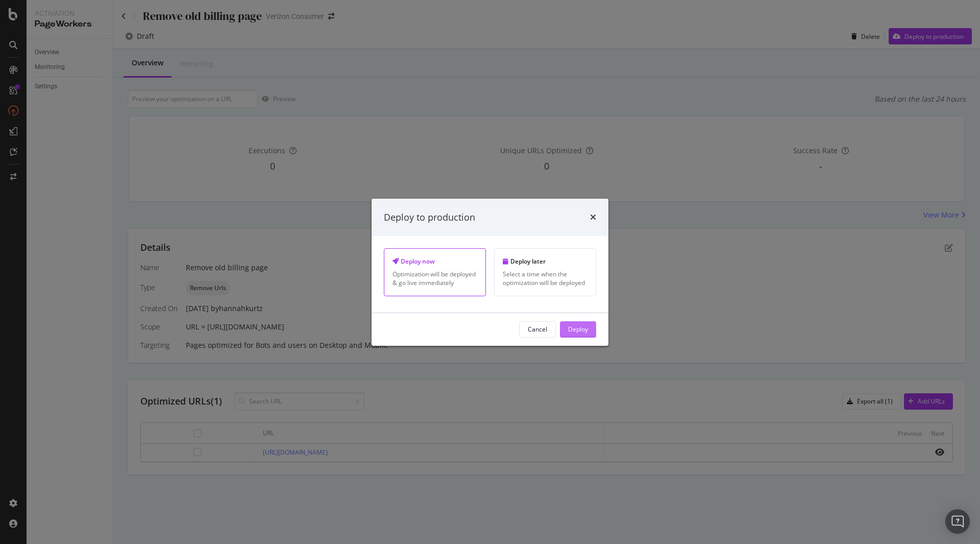 The image size is (980, 544). Describe the element at coordinates (545, 261) in the screenshot. I see `div: Deploy later` at that location.